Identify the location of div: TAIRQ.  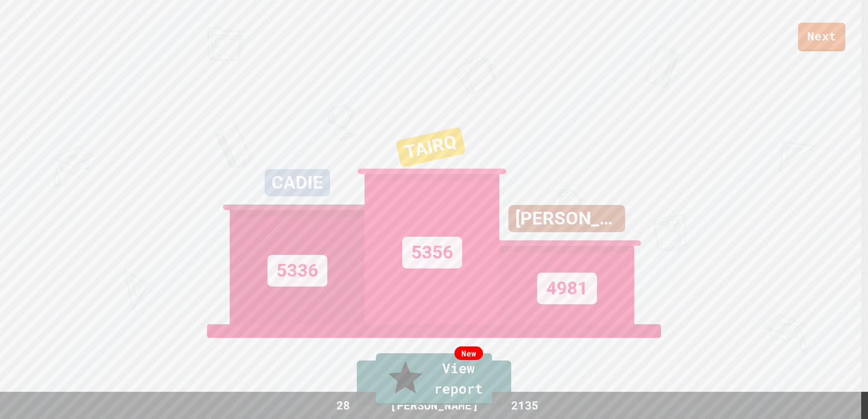
(431, 147).